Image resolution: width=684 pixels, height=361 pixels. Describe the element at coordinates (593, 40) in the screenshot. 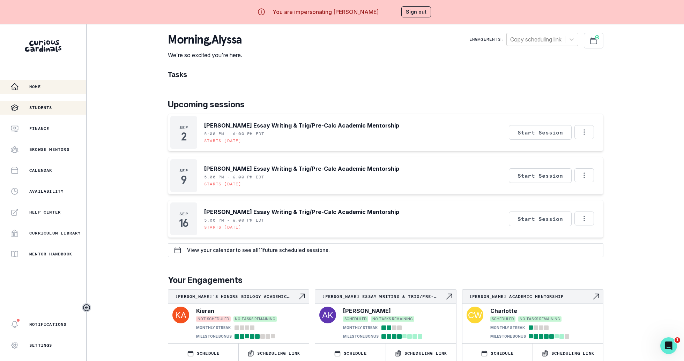

I see `button: Schedule Sessions` at that location.